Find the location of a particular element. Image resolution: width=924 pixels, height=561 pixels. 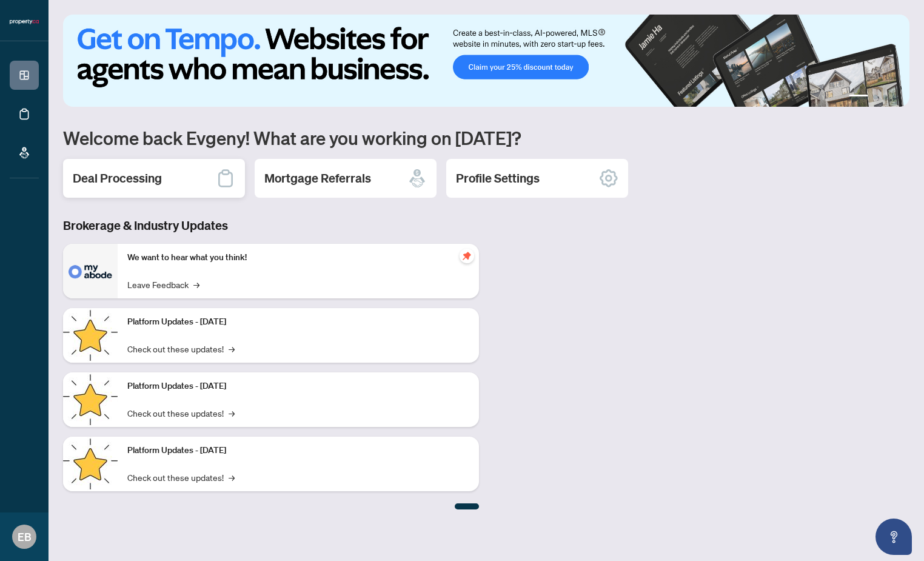

img: logo is located at coordinates (24, 22).